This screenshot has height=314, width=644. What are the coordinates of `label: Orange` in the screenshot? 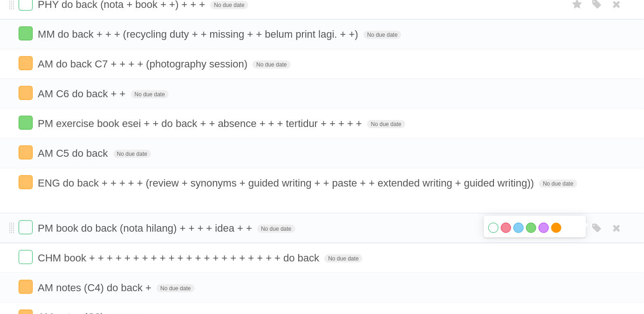 It's located at (556, 228).